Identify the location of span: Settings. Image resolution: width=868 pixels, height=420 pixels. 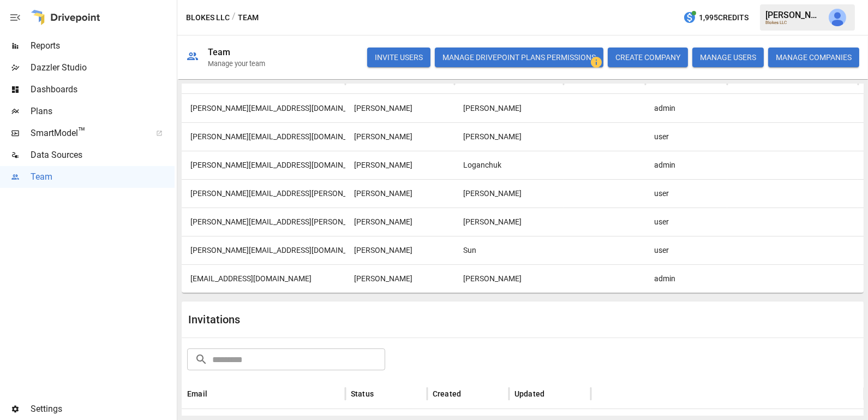
(102, 409).